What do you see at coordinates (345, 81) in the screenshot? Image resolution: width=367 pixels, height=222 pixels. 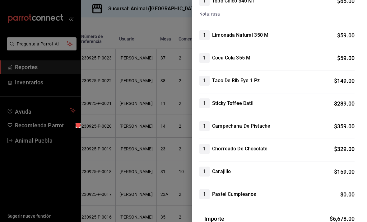 I see `span: $ 149.00` at bounding box center [345, 81].